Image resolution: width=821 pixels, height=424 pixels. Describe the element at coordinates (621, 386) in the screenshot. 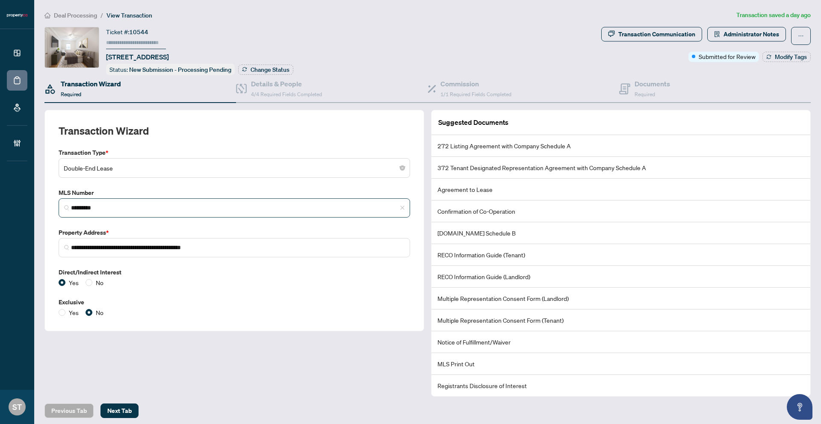

I see `li: Registrants Disclosure of Interest` at that location.